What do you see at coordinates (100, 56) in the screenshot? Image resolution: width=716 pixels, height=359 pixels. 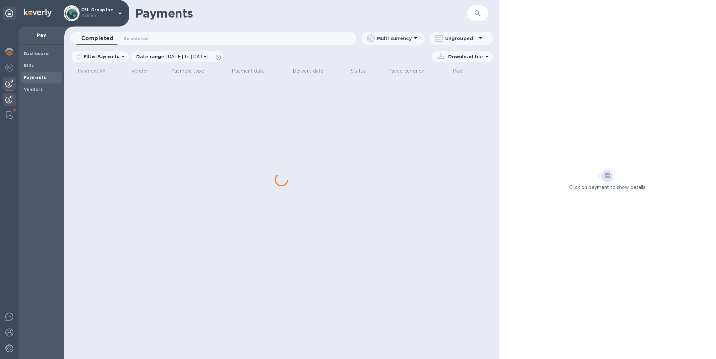 I see `p: Filter Payments` at bounding box center [100, 56].